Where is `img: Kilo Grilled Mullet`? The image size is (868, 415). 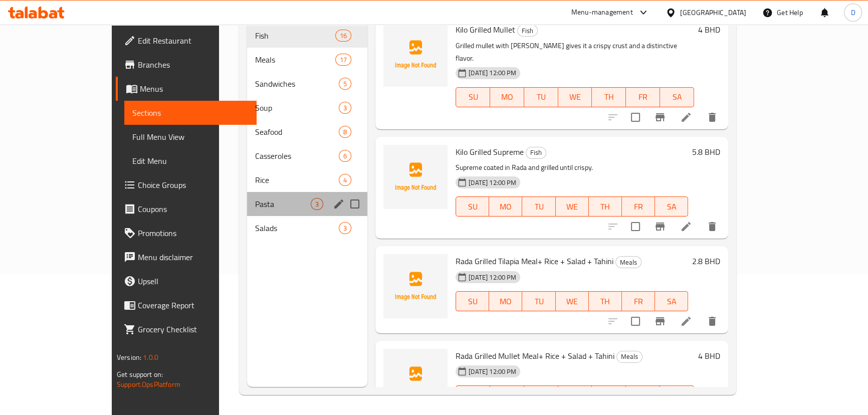
img: Kilo Grilled Mullet is located at coordinates (416, 55).